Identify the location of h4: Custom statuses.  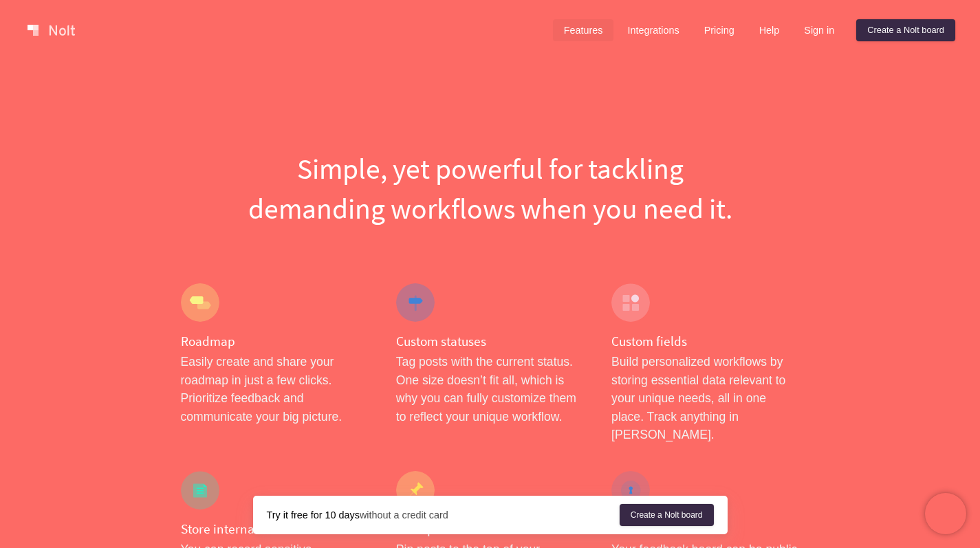
(490, 341).